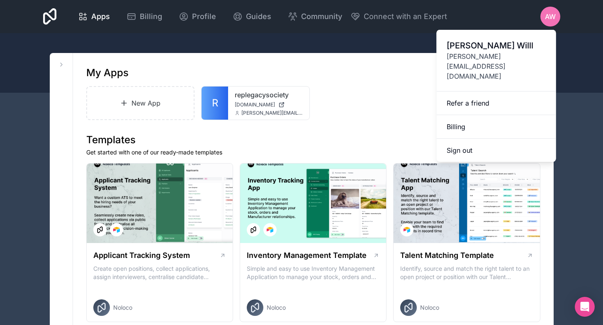  I want to click on span: Connect with an Expert, so click(405, 17).